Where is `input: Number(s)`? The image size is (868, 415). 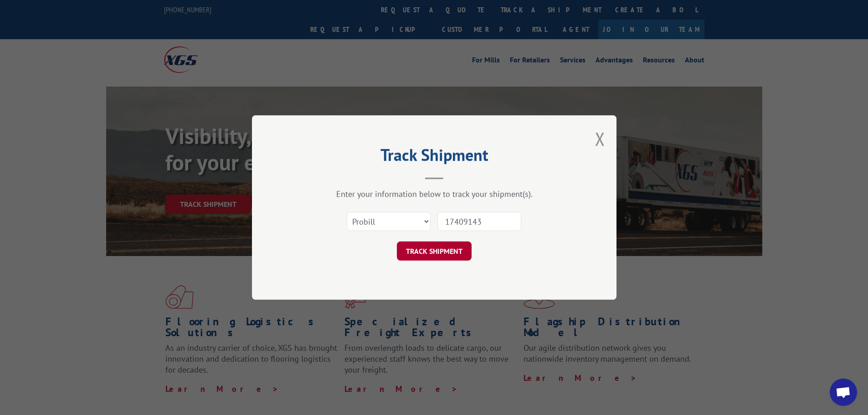
input: Number(s) is located at coordinates (479, 221).